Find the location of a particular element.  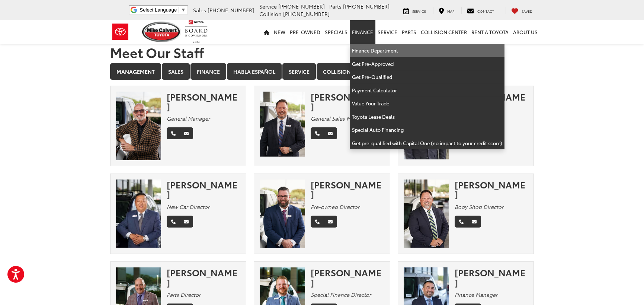

a: Toyota Lease Deals is located at coordinates (427, 117).